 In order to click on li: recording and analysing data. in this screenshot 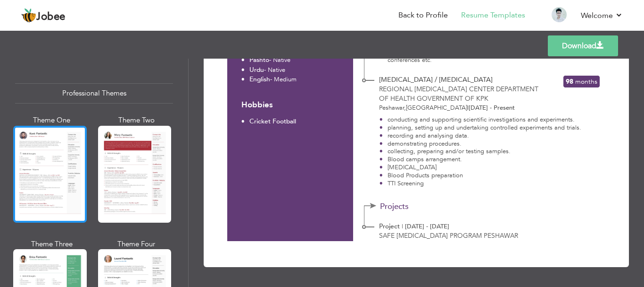, I will do `click(481, 135)`.